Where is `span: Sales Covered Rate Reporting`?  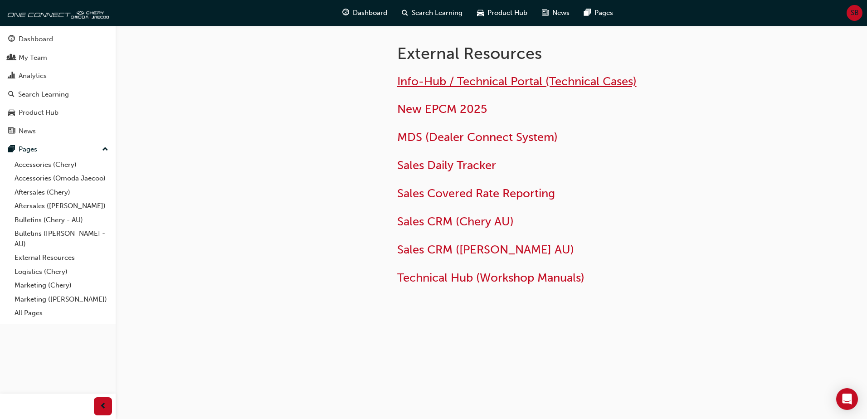 span: Sales Covered Rate Reporting is located at coordinates (476, 193).